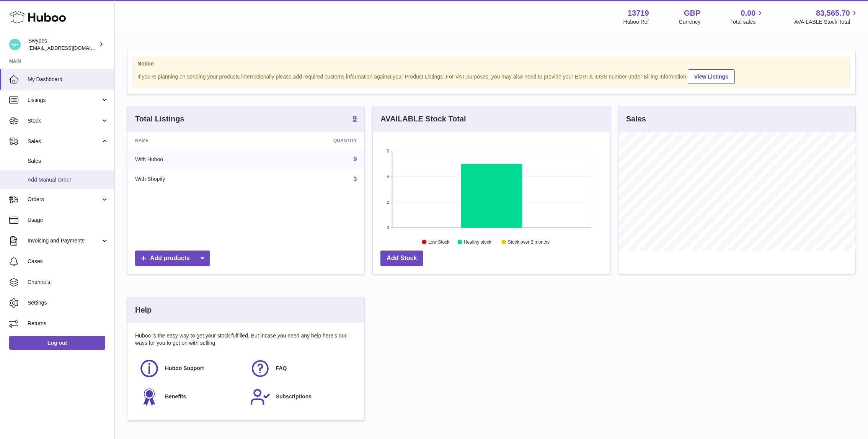 This screenshot has width=868, height=439. Describe the element at coordinates (528, 242) in the screenshot. I see `text: Stock over 2 months` at that location.